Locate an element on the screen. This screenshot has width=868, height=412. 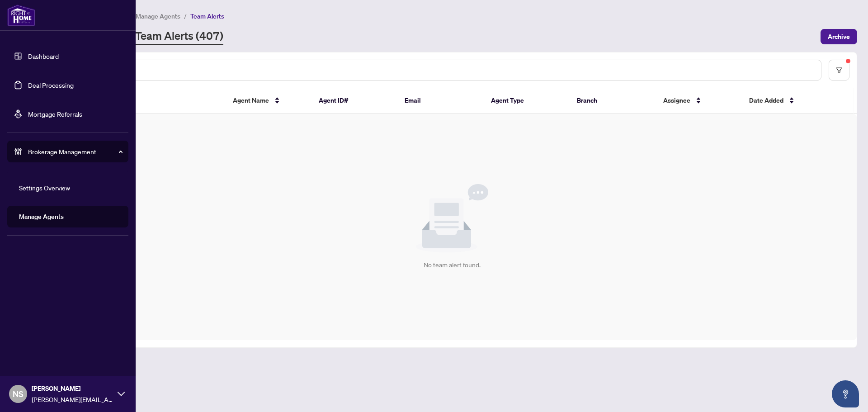
th: Assignee is located at coordinates (699, 101).